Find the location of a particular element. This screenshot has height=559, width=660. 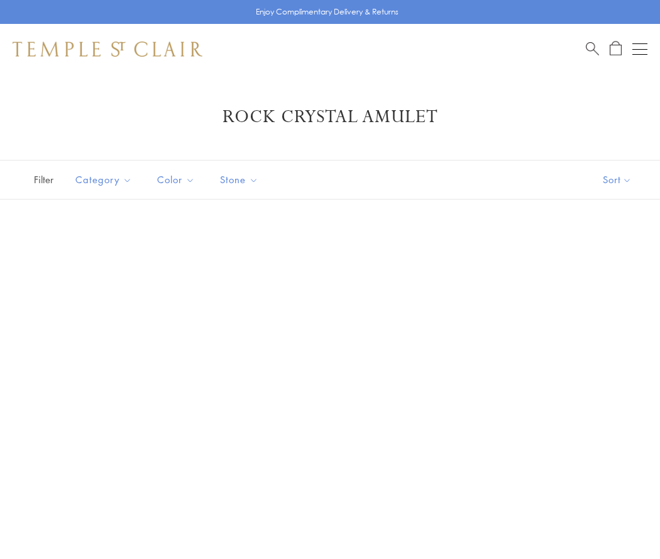

button: Stone is located at coordinates (239, 179).